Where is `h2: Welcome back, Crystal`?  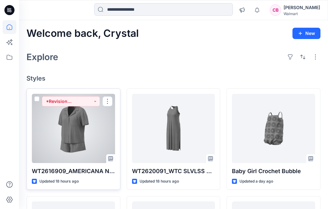
h2: Welcome back, Crystal is located at coordinates (83, 33).